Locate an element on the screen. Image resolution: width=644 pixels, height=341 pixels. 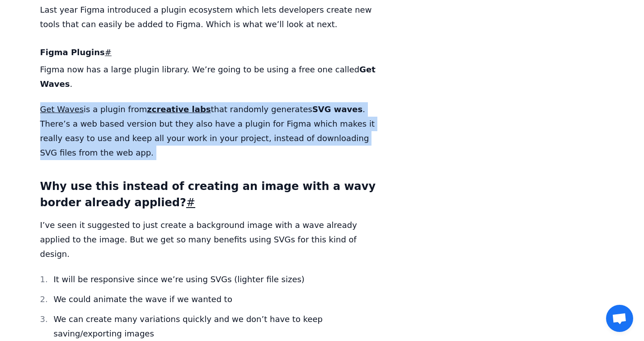
strong: Get Waves is located at coordinates (208, 76).